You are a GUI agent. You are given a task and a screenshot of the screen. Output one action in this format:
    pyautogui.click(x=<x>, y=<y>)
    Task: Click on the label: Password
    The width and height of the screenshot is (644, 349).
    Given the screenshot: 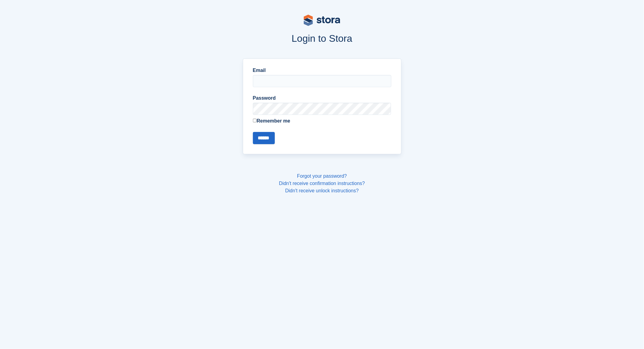 What is the action you would take?
    pyautogui.click(x=322, y=98)
    